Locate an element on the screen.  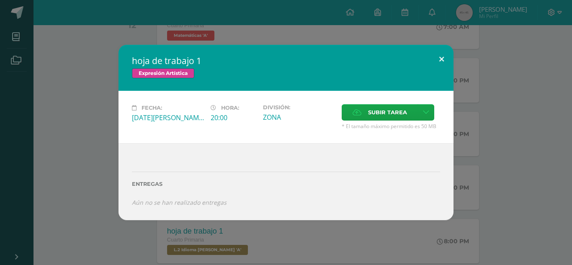
label: Entregas is located at coordinates (286, 184).